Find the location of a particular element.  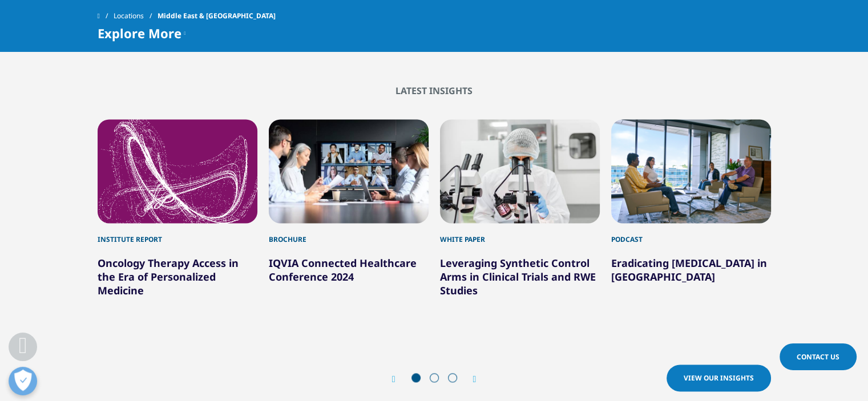

div: 2 / 12 is located at coordinates (349, 220).